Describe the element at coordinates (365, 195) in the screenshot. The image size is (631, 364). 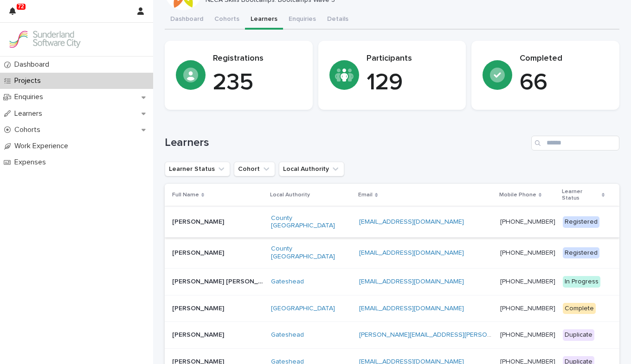
I see `p: Email` at that location.